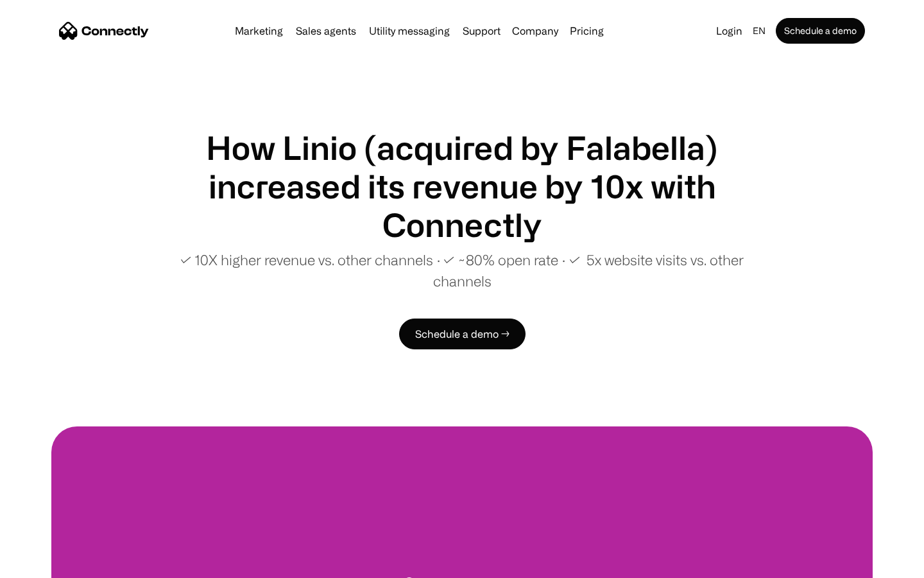 This screenshot has height=578, width=924. Describe the element at coordinates (259, 31) in the screenshot. I see `a: Marketing` at that location.